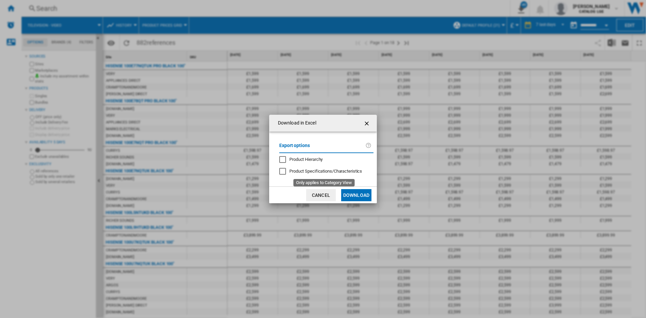 The height and width of the screenshot is (318, 646). Describe the element at coordinates (321, 195) in the screenshot. I see `button: Cancel` at that location.